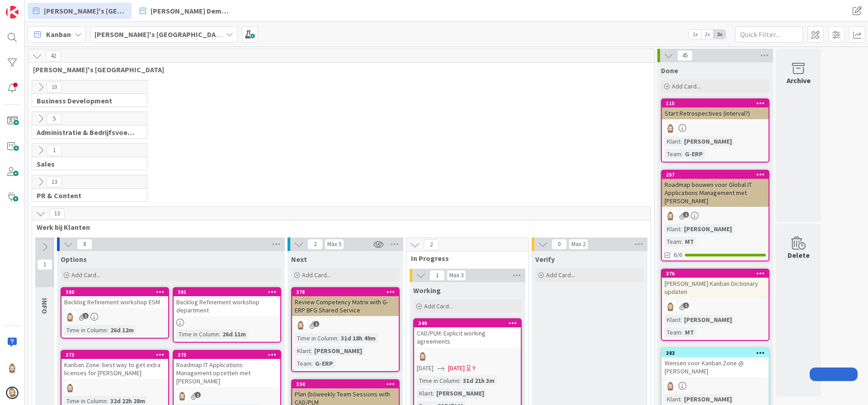 This screenshot has width=868, height=405. What do you see at coordinates (467, 337) in the screenshot?
I see `div: CAD/PLM: Explicit working agreements` at bounding box center [467, 337].